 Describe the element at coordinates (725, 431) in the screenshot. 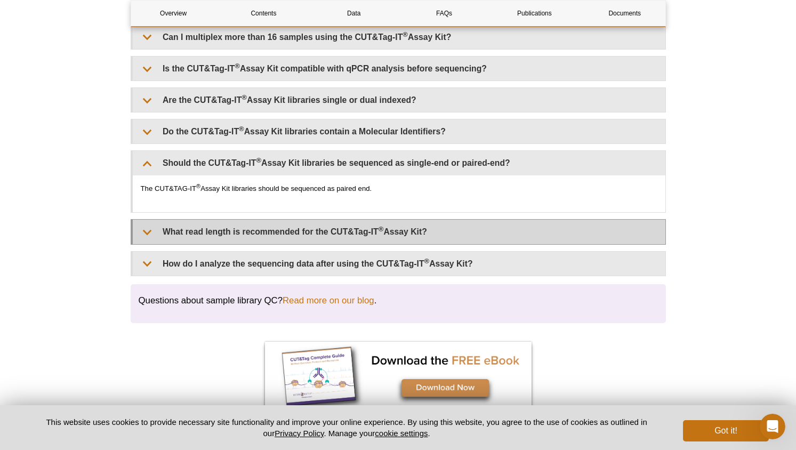

I see `button: Got it!` at that location.